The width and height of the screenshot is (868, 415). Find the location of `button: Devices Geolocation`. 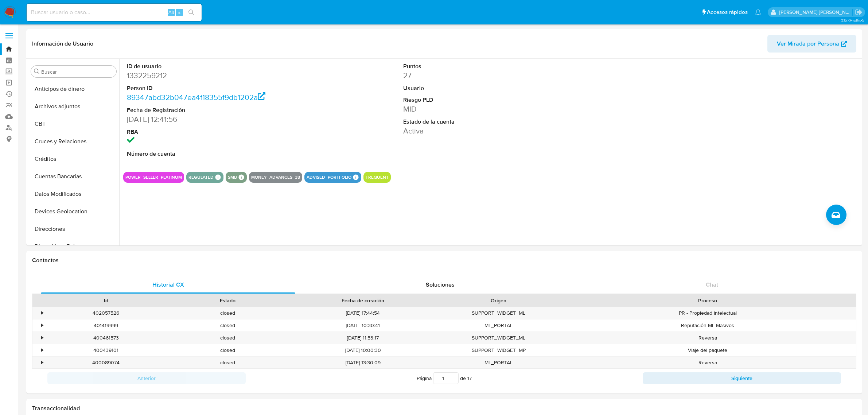

button: Devices Geolocation is located at coordinates (74, 211).